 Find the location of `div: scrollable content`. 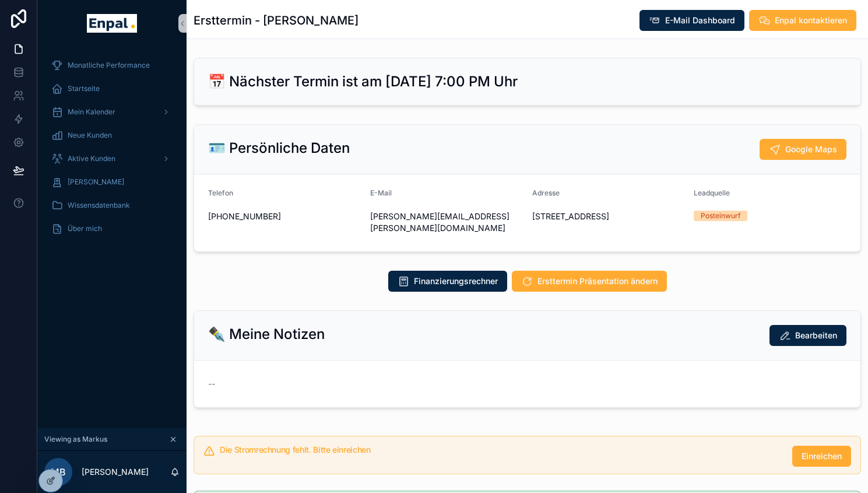

div: scrollable content is located at coordinates (111, 151).